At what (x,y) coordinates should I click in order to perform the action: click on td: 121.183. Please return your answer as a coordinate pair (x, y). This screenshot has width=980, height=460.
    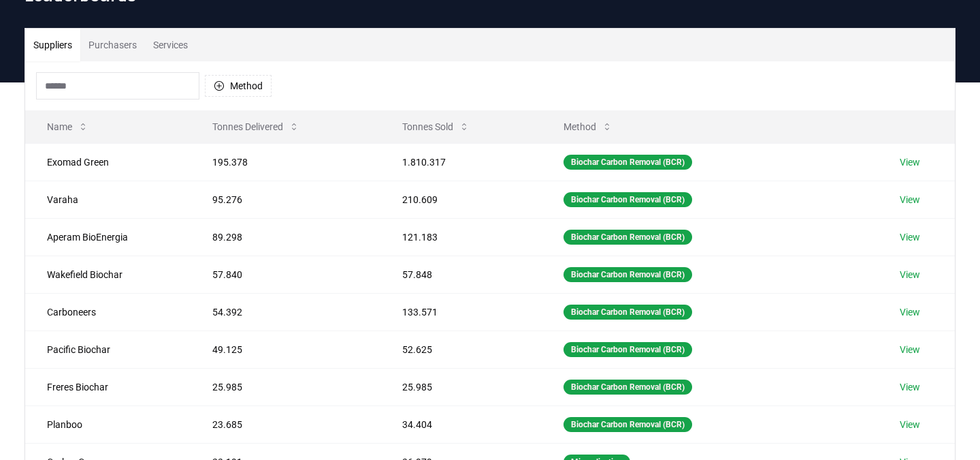
    Looking at the image, I should click on (461, 236).